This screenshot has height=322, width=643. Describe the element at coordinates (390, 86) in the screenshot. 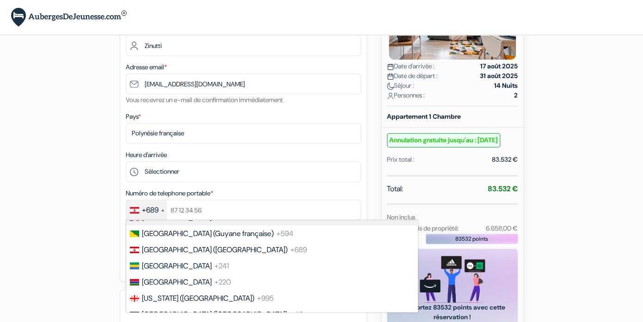

I see `img: moon.svg` at that location.